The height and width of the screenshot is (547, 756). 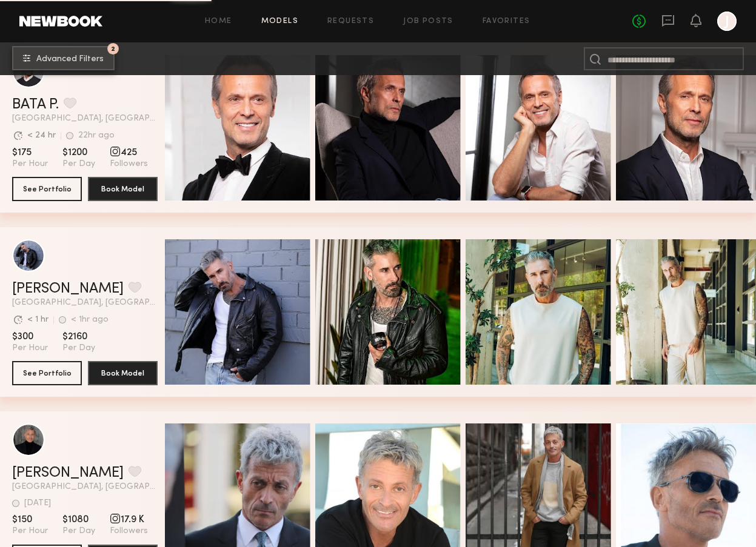 I want to click on span: $1080, so click(x=79, y=520).